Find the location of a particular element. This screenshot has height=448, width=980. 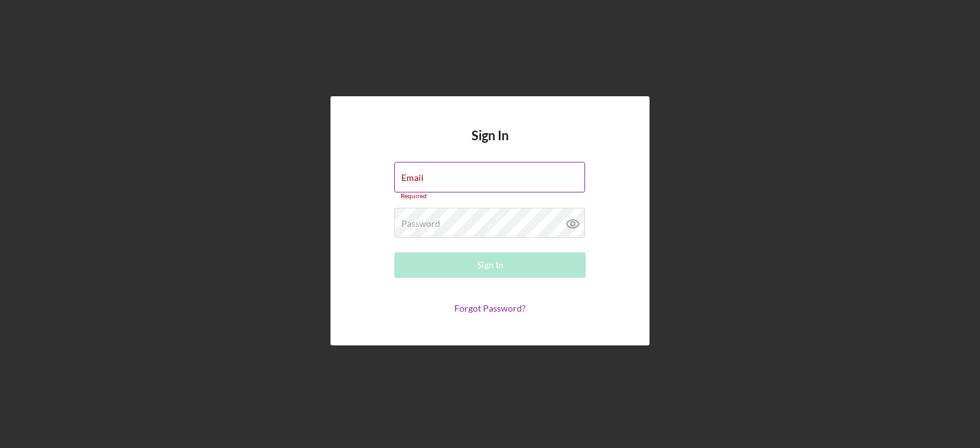

label: Email is located at coordinates (412, 178).